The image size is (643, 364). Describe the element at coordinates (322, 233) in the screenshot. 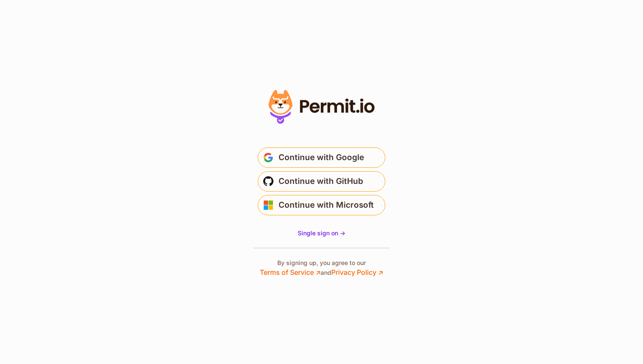

I see `a: Single sign on ->` at that location.